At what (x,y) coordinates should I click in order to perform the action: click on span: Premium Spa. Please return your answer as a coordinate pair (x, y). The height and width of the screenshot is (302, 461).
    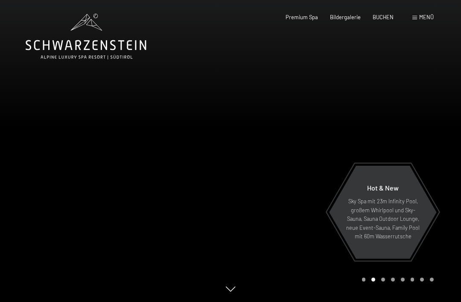
    Looking at the image, I should click on (302, 17).